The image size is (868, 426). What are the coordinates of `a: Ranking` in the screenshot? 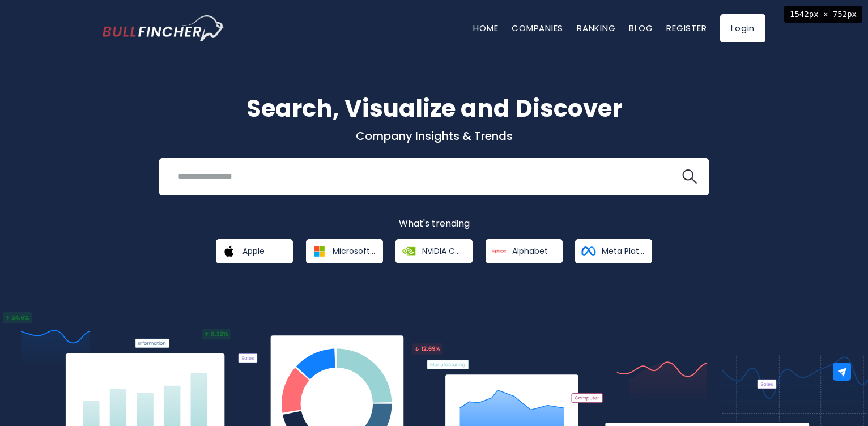 It's located at (596, 28).